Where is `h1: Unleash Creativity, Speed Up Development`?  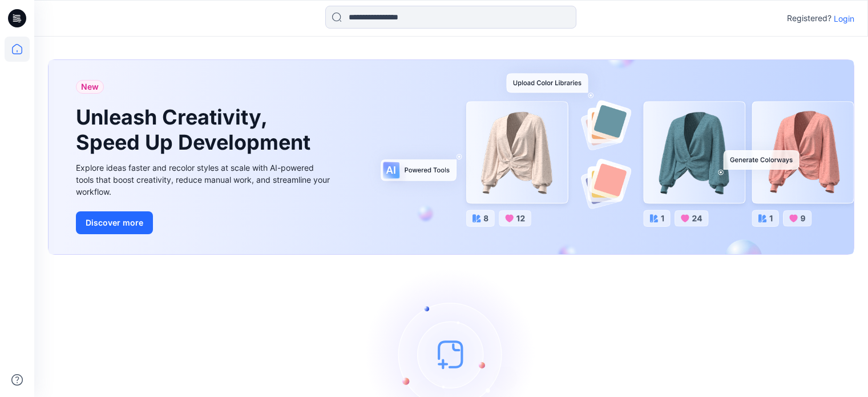
h1: Unleash Creativity, Speed Up Development is located at coordinates (196, 130).